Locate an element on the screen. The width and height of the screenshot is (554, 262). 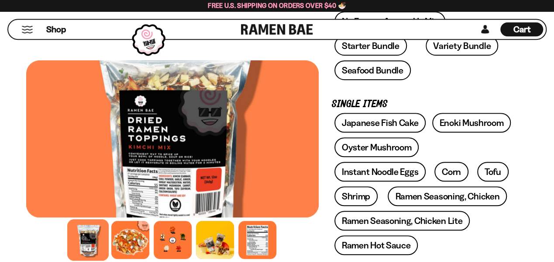
span: Shop is located at coordinates (56, 29).